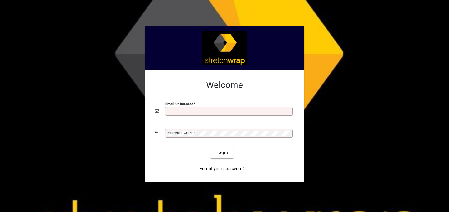 The width and height of the screenshot is (449, 212). I want to click on mat-label: Password or Pin, so click(180, 133).